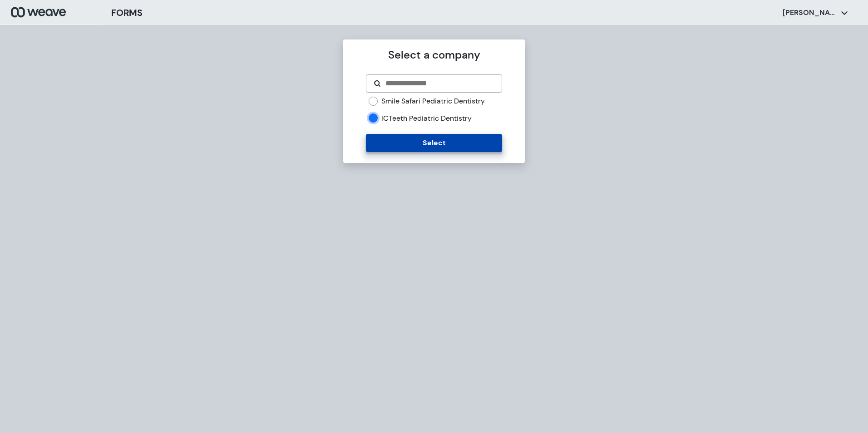  What do you see at coordinates (433, 101) in the screenshot?
I see `label: Smile Safari Pediatric Dentistry` at bounding box center [433, 101].